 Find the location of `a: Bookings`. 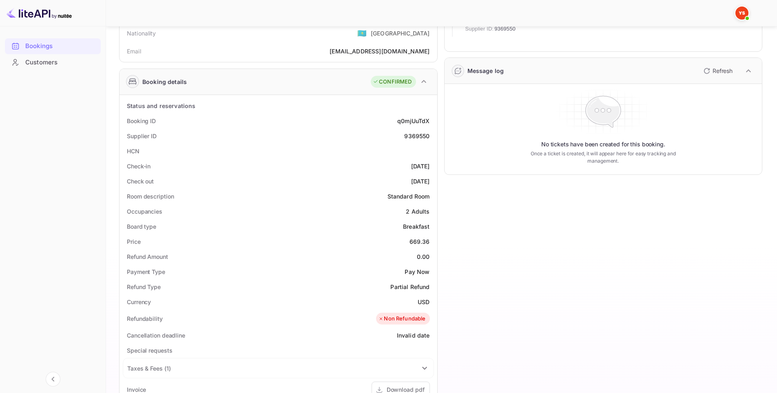

a: Bookings is located at coordinates (53, 46).